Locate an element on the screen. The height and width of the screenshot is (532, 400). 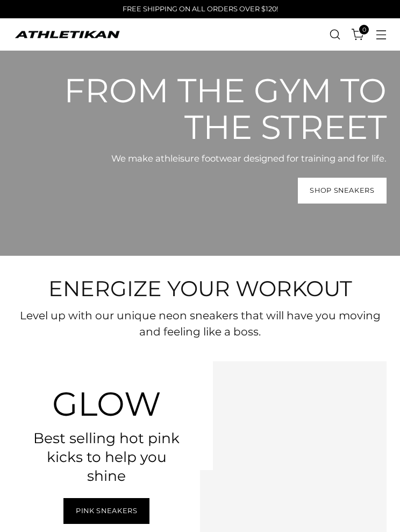
h2: From the gym to the street is located at coordinates (226, 109).